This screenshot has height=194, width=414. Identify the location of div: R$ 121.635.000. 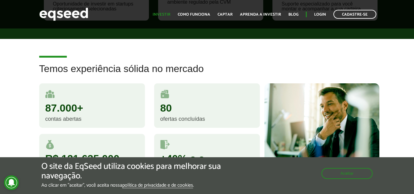
(92, 158).